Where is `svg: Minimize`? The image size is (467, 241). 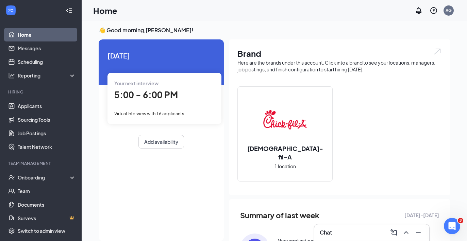
svg: Minimize is located at coordinates (418, 233).